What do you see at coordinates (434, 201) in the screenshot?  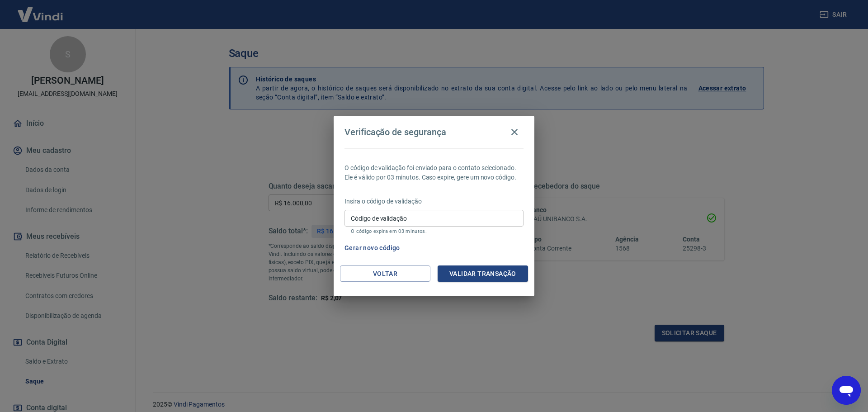 I see `p: Insira o código de validação` at bounding box center [434, 201].